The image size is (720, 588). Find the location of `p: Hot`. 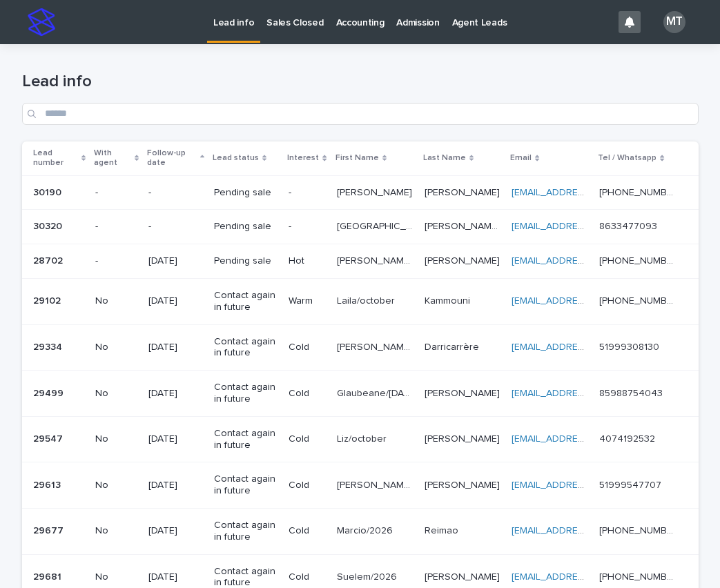

p: Hot is located at coordinates (307, 261).